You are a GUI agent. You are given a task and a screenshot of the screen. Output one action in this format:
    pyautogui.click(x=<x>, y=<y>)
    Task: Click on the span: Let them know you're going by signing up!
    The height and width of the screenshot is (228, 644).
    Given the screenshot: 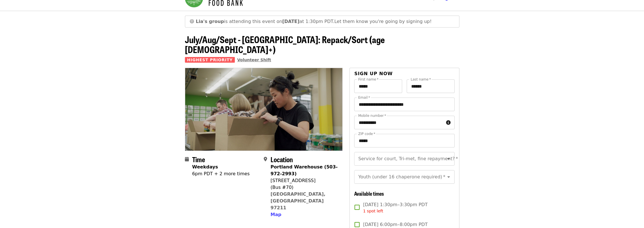 What is the action you would take?
    pyautogui.click(x=383, y=21)
    